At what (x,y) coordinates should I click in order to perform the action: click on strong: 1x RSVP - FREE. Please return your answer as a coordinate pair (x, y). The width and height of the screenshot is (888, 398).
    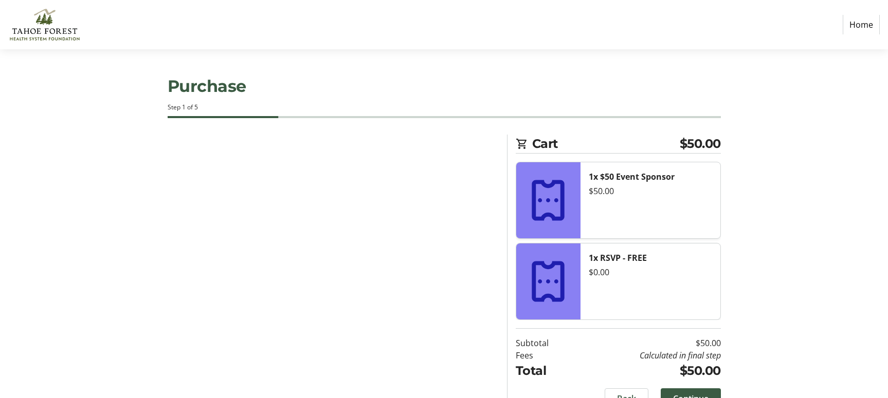
    Looking at the image, I should click on (617, 258).